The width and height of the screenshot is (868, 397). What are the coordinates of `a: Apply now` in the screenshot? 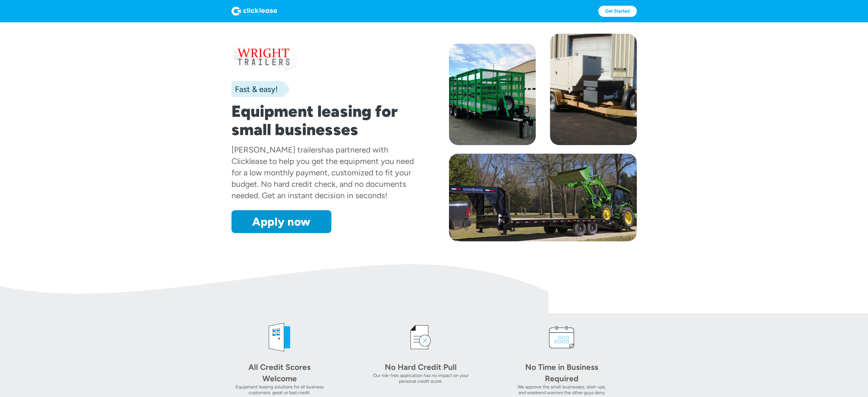 It's located at (281, 222).